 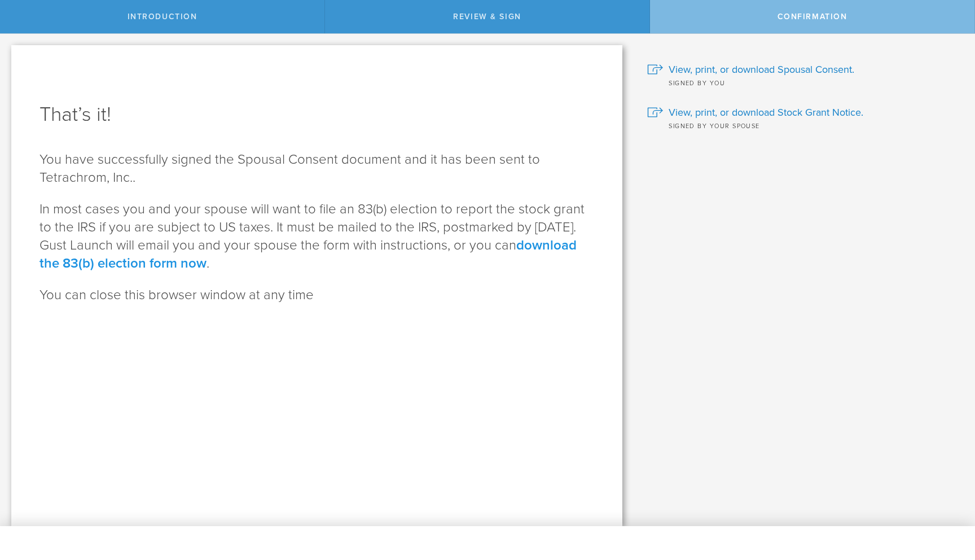 What do you see at coordinates (812, 17) in the screenshot?
I see `span: Confirmation` at bounding box center [812, 17].